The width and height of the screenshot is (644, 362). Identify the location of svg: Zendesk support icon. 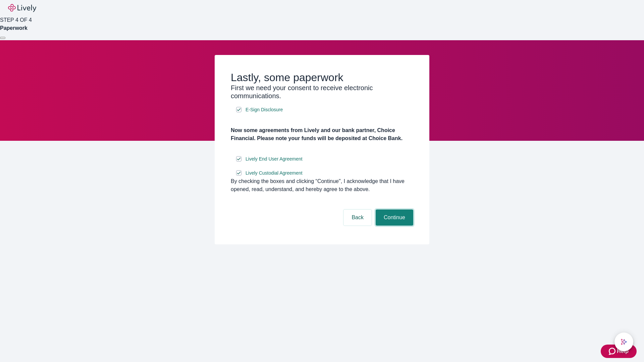
(612, 352).